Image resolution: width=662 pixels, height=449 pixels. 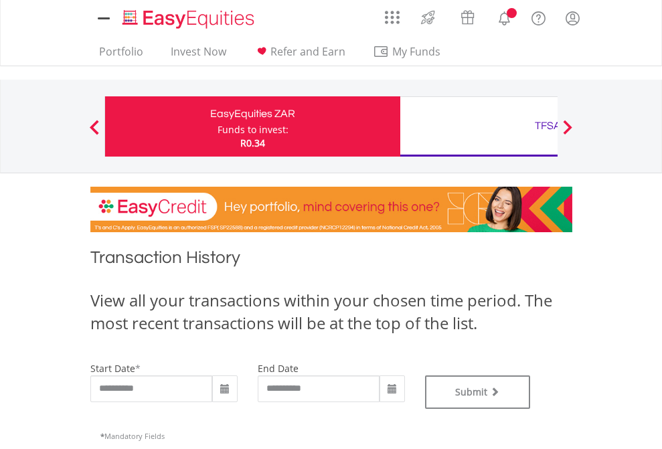 What do you see at coordinates (308, 52) in the screenshot?
I see `span: Refer and Earn` at bounding box center [308, 52].